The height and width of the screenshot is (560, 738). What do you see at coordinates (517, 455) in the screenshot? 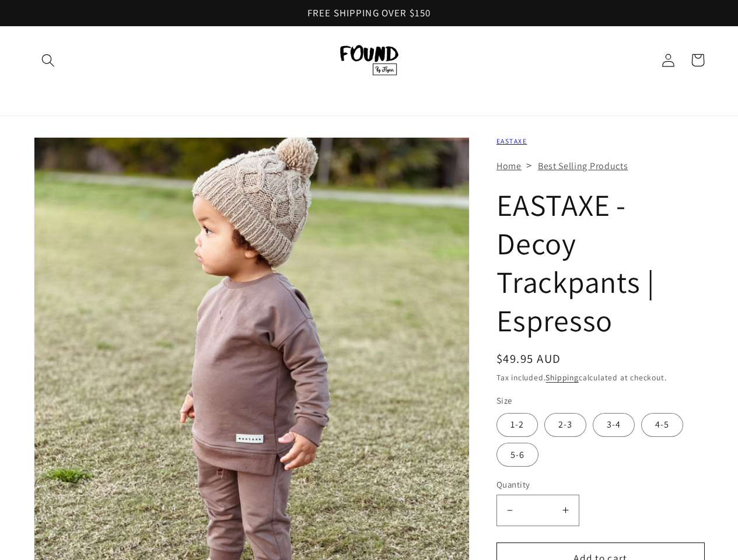
I see `label: 5-6` at bounding box center [517, 455].